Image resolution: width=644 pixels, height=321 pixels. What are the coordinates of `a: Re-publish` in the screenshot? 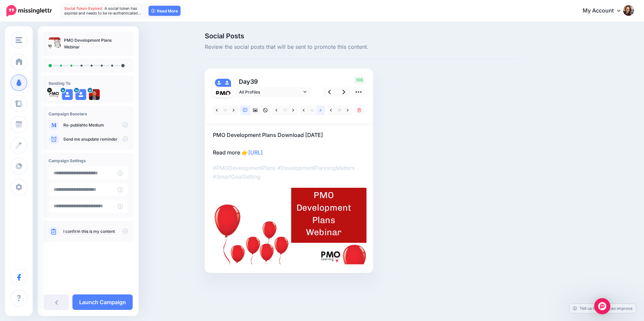 It's located at (73, 125).